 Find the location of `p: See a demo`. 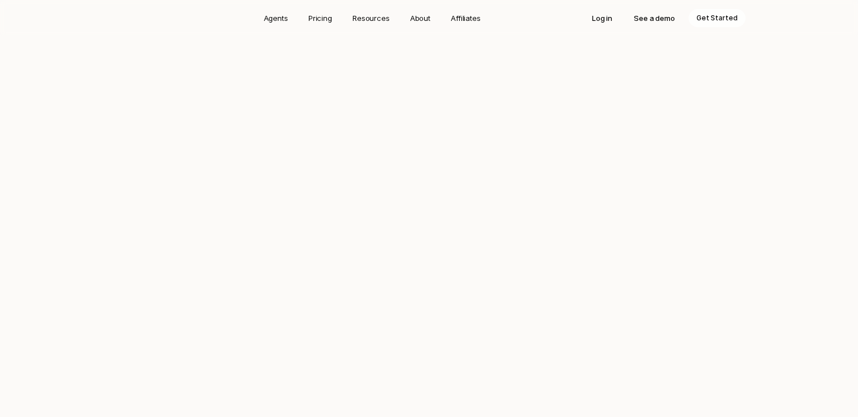

p: See a demo is located at coordinates (654, 18).